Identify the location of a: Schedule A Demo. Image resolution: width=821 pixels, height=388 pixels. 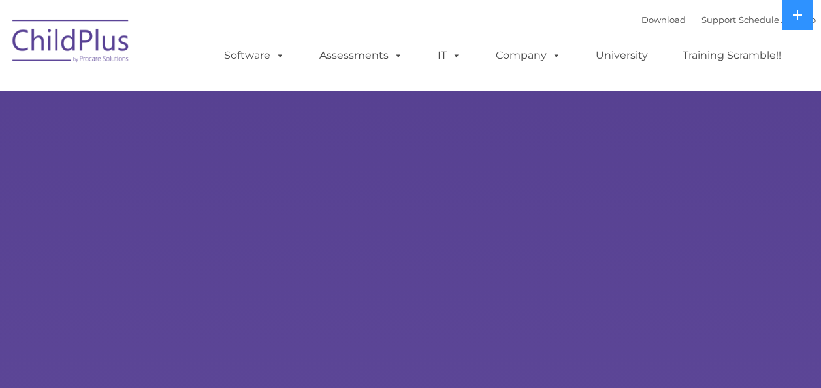
(777, 20).